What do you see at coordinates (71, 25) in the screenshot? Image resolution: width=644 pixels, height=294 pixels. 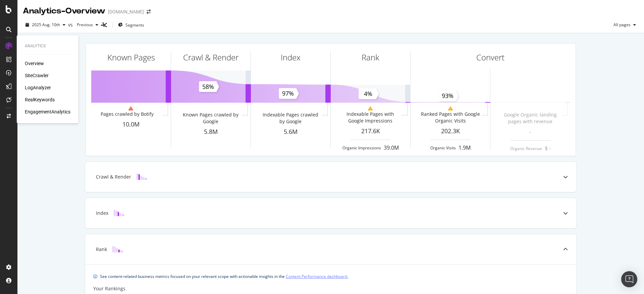 I see `span: vs` at bounding box center [71, 25].